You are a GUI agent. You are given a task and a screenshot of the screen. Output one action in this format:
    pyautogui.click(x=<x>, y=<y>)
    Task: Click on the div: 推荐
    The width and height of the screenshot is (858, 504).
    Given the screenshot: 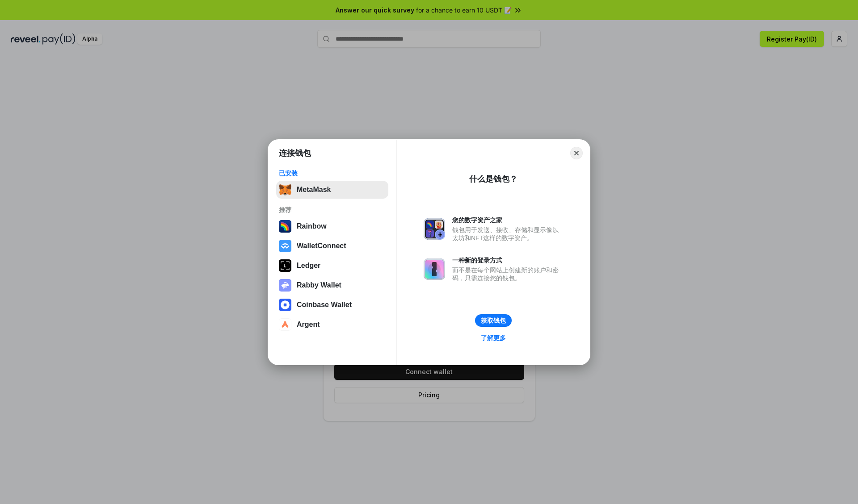 What is the action you would take?
    pyautogui.click(x=332, y=210)
    